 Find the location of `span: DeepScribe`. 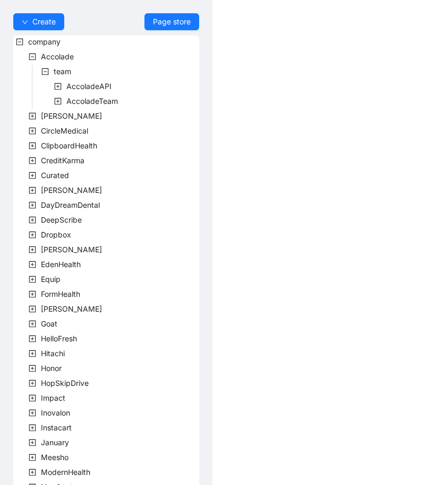

span: DeepScribe is located at coordinates (61, 220).